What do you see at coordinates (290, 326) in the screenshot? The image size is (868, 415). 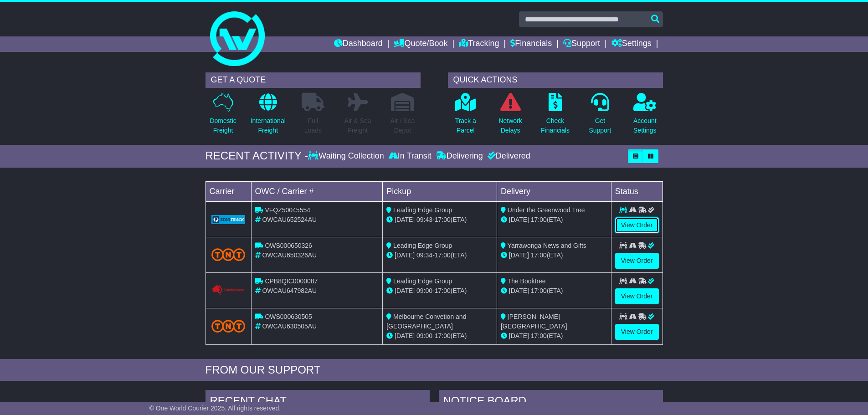 I see `span: OWCAU630505AU` at bounding box center [290, 326].